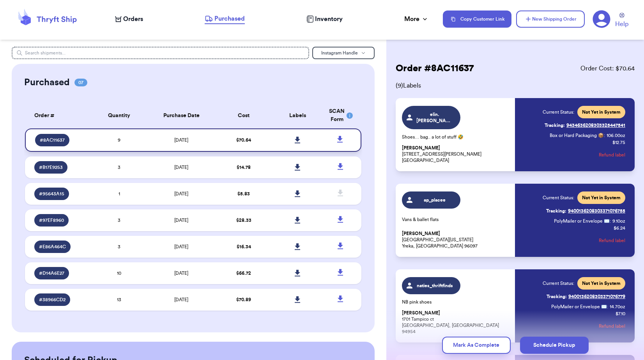 The image size is (644, 360). Describe the element at coordinates (181, 116) in the screenshot. I see `th: Purchase Date` at that location.